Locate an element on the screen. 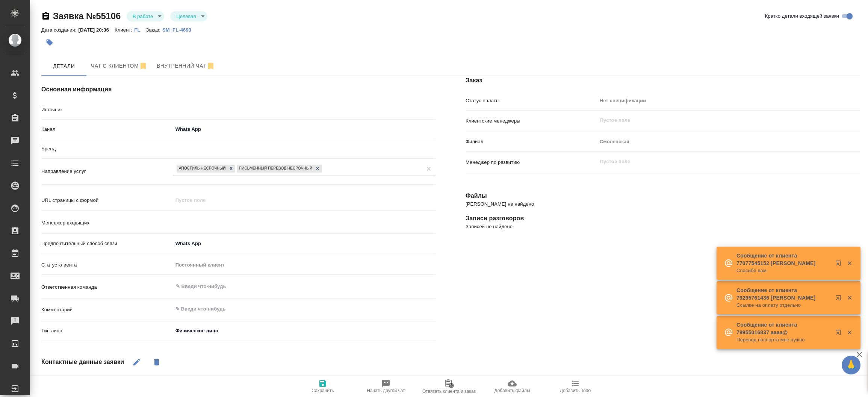 This screenshot has width=868, height=397. span: Сохранить is located at coordinates (323, 391).